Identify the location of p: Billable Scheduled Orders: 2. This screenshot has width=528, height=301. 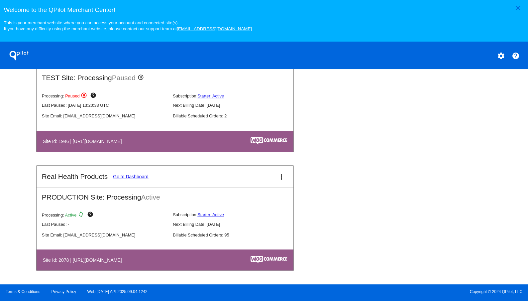
(236, 116).